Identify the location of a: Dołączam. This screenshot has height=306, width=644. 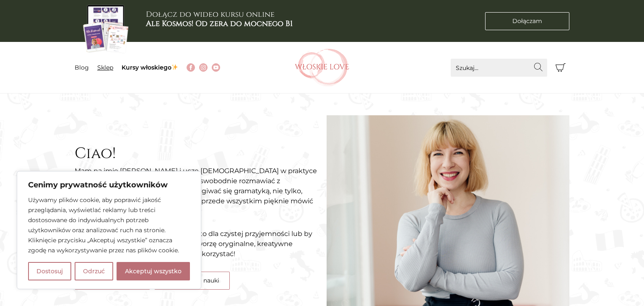
(527, 21).